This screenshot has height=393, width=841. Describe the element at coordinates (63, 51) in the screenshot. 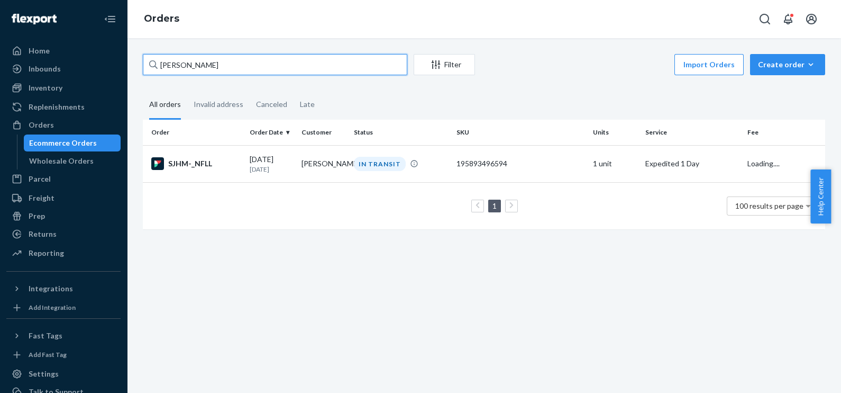

I see `a: Home` at that location.